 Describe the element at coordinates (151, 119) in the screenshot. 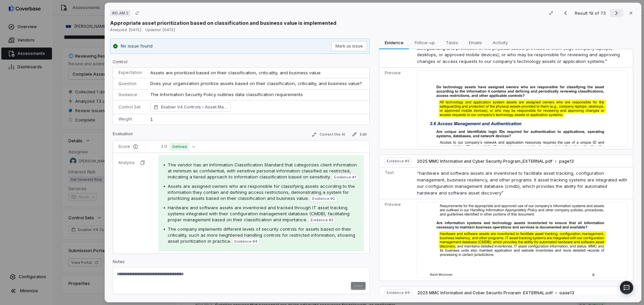

I see `span: 1` at that location.